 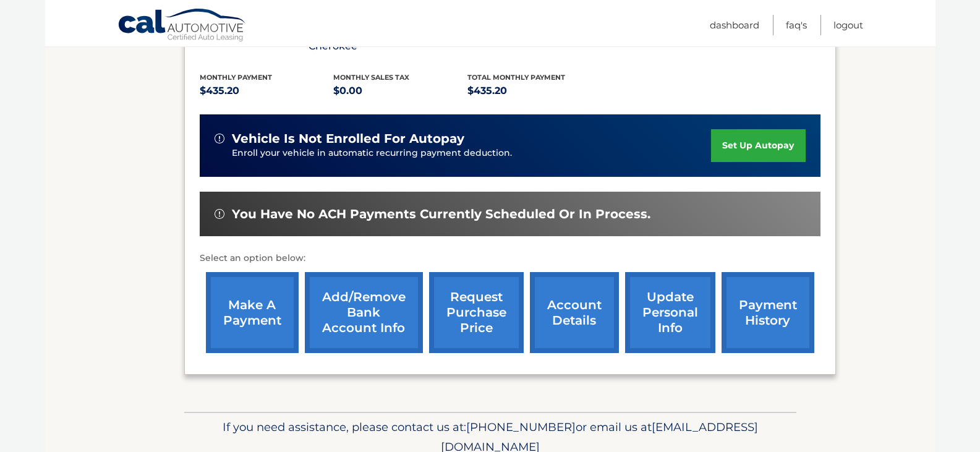 I want to click on p: $0.00, so click(x=400, y=91).